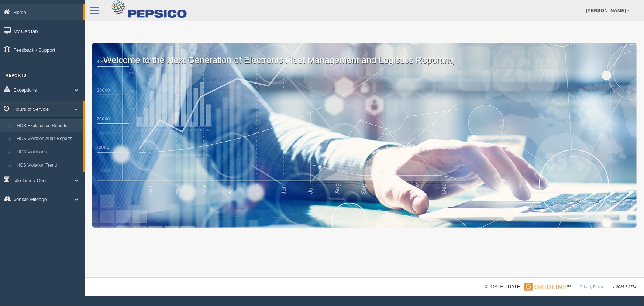  What do you see at coordinates (624, 287) in the screenshot?
I see `span: v. 2025.5.2764` at bounding box center [624, 287].